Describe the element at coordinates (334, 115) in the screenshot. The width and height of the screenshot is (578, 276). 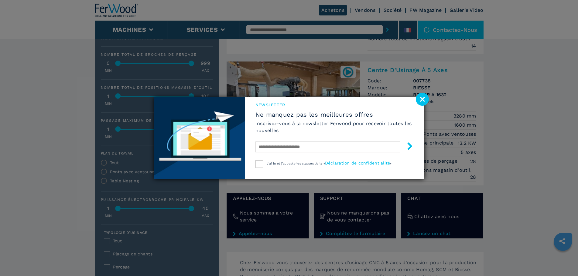
I see `span: Ne manquez pas les meilleures offres` at that location.